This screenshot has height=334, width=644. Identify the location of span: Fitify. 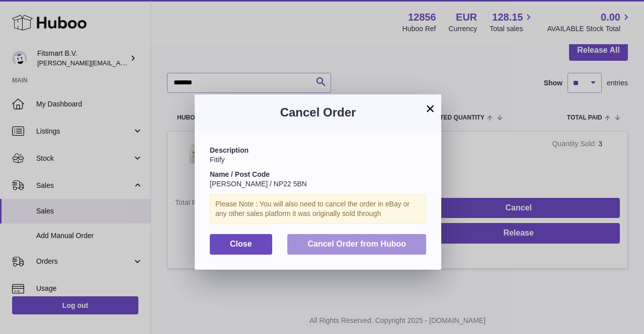
(217, 160).